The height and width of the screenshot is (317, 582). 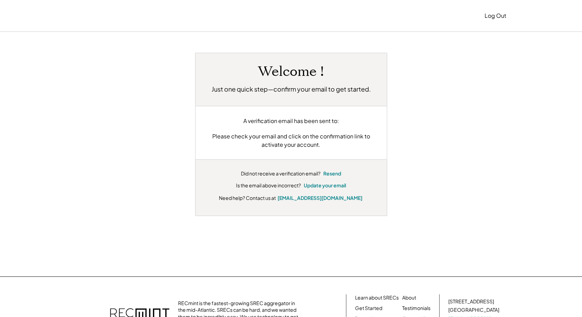 What do you see at coordinates (409, 298) in the screenshot?
I see `a: About` at bounding box center [409, 298].